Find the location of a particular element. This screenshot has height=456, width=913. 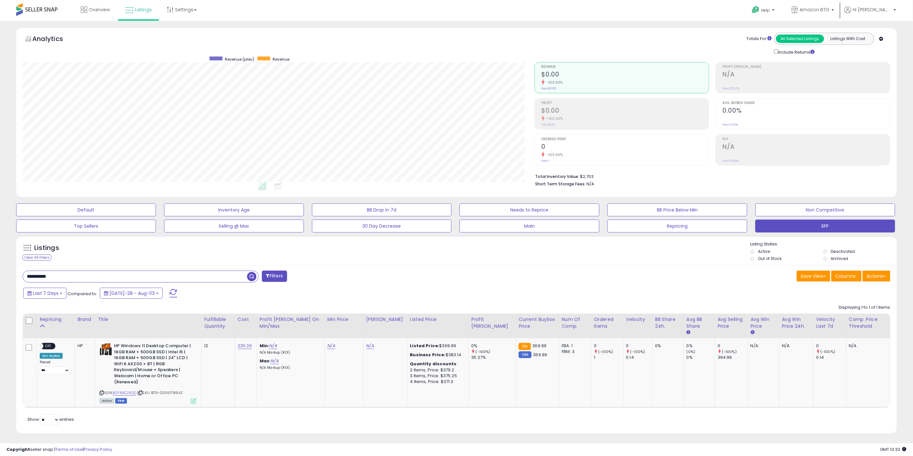

span: ROI is located at coordinates (806, 139).